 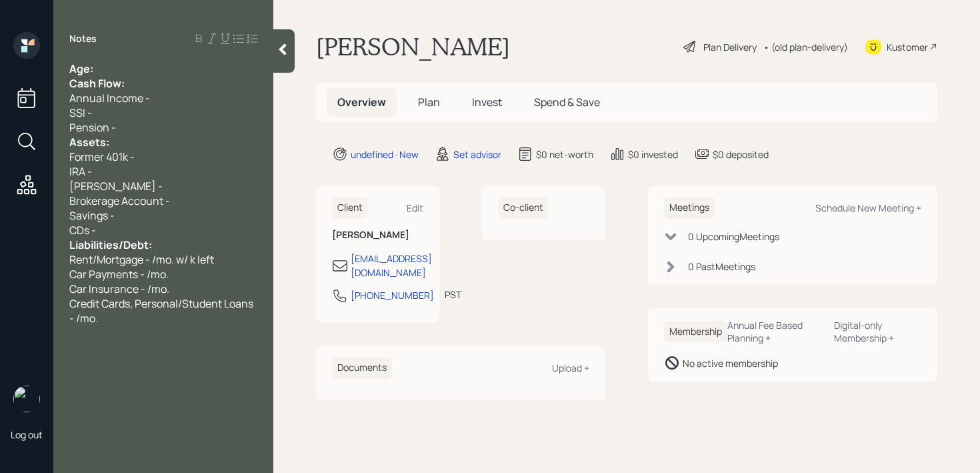 I want to click on div: Kustomer, so click(x=907, y=47).